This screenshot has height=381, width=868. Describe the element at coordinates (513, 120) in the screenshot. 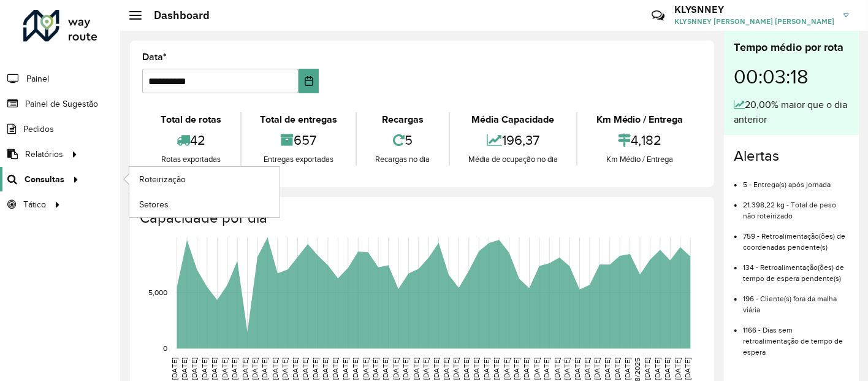

I see `div: Média Capacidade` at that location.